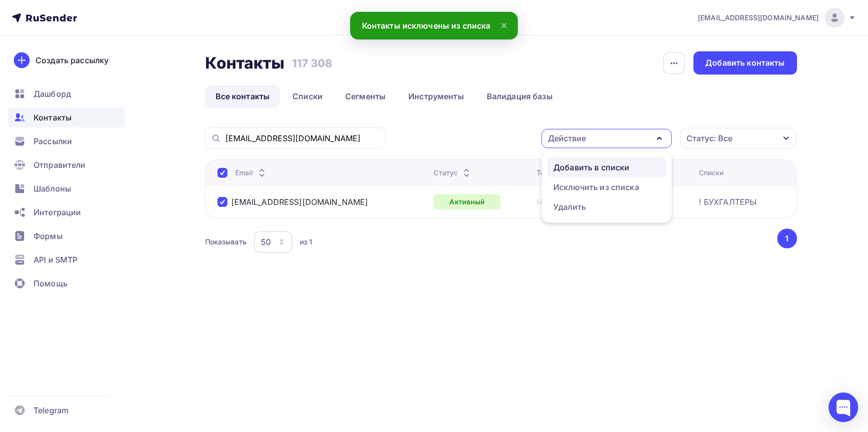 The width and height of the screenshot is (868, 432). I want to click on span: Формы, so click(48, 236).